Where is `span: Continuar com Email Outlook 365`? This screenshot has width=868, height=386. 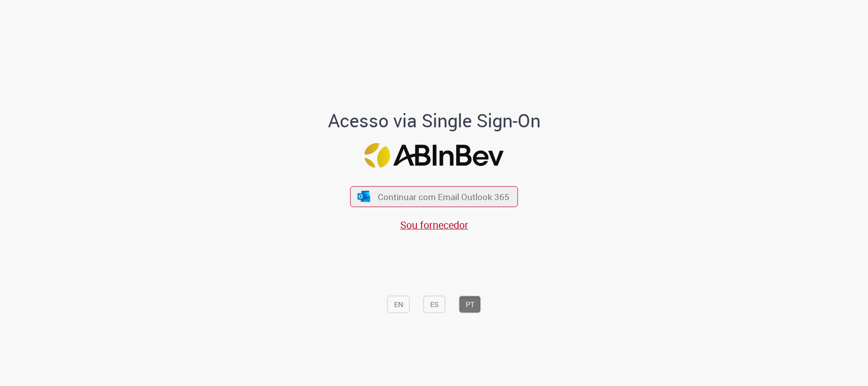 span: Continuar com Email Outlook 365 is located at coordinates (443, 196).